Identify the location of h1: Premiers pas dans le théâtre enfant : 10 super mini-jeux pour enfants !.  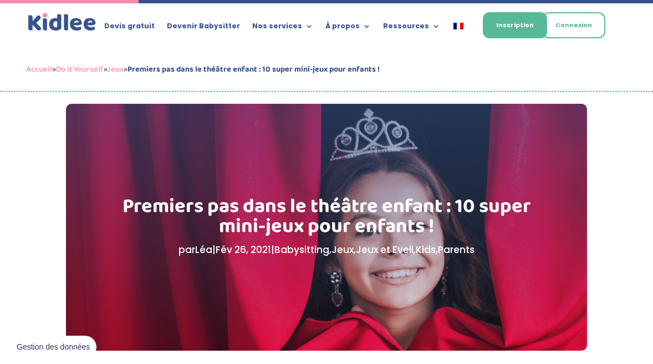
(327, 219).